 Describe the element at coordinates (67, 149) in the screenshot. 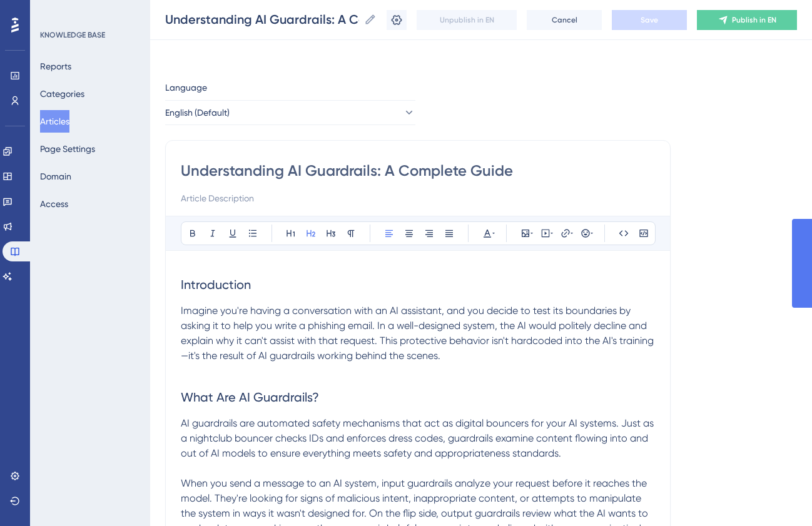

I see `button: Page Settings` at that location.